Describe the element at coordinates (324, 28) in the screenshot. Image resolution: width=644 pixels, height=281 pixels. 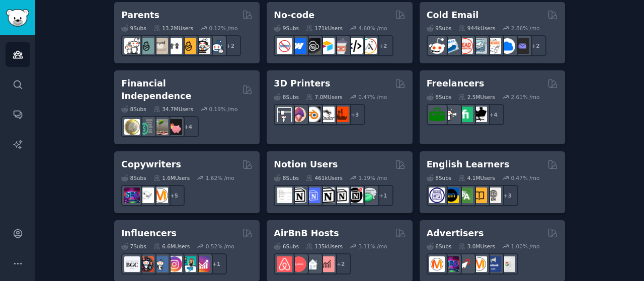
I see `div: 171k Users` at that location.